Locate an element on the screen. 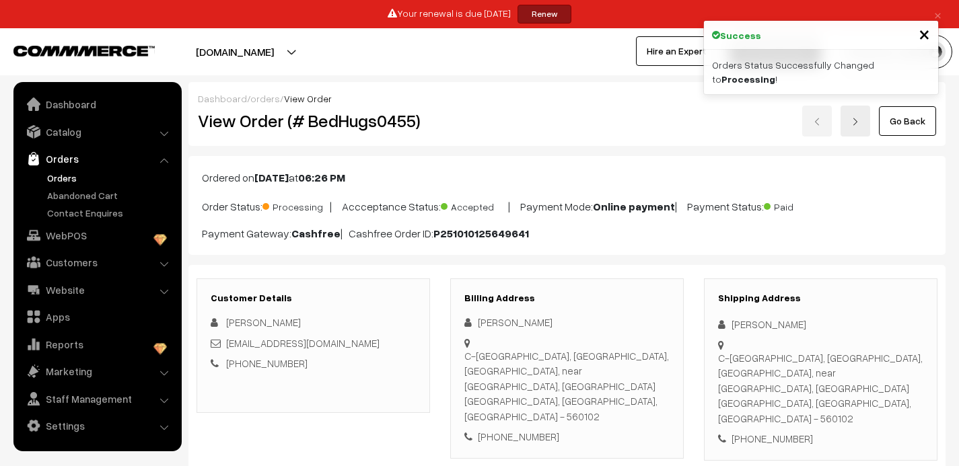  a: Customers is located at coordinates (97, 262).